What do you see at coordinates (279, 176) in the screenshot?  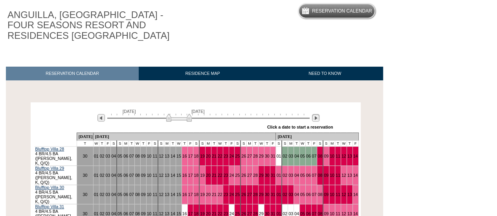 I see `a: 01` at bounding box center [279, 176].